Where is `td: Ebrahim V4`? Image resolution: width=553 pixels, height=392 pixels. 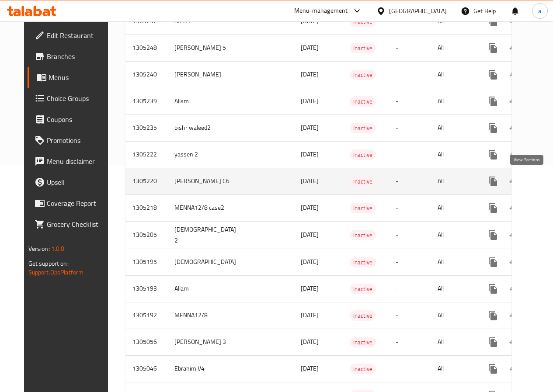 td: Ebrahim V4 is located at coordinates (207, 369).